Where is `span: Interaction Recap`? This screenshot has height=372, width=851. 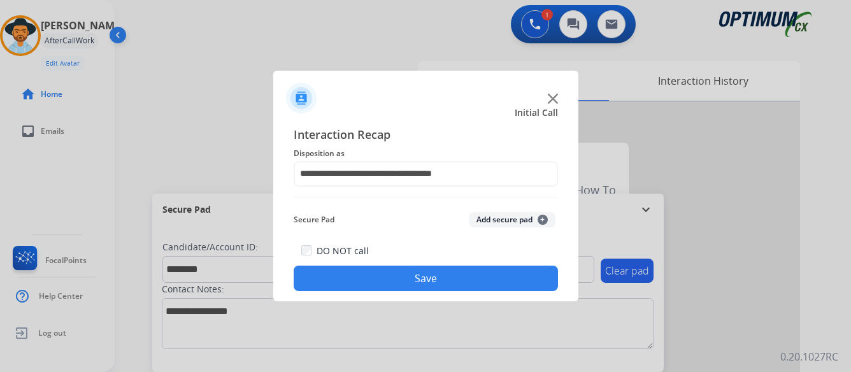
span: Interaction Recap is located at coordinates (425, 136).